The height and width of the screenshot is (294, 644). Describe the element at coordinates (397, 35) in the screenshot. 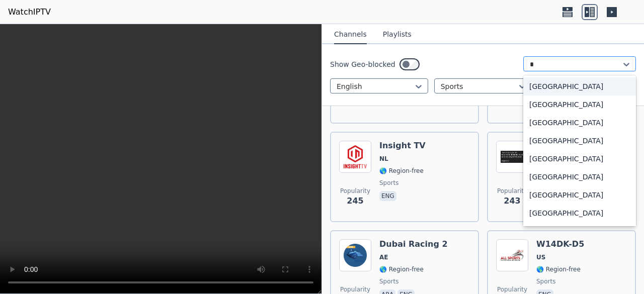

I see `button: Playlists` at that location.